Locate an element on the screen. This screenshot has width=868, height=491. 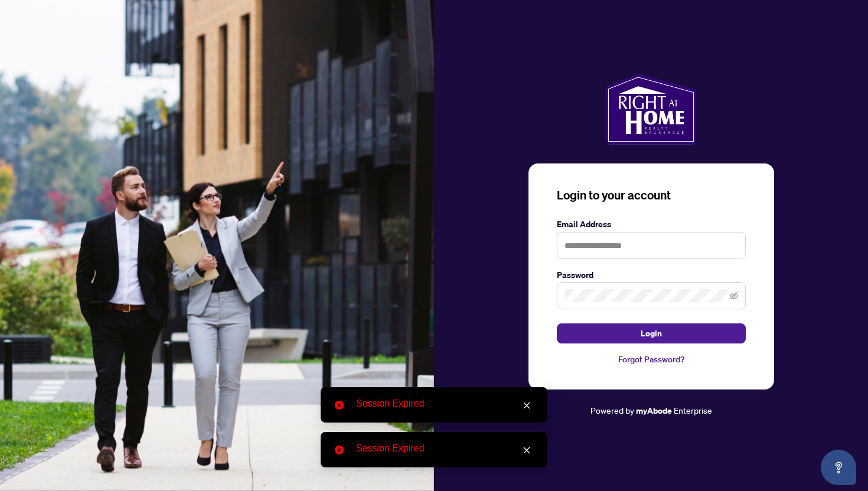
img: ma-logo is located at coordinates (651, 110).